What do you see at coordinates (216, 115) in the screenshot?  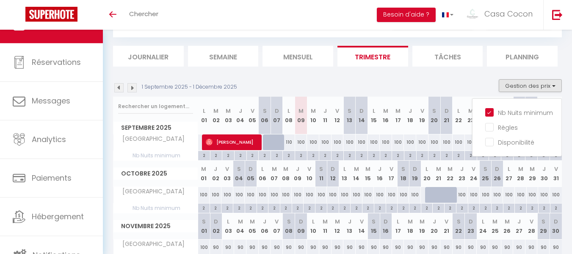 I see `th: 02` at bounding box center [216, 115].